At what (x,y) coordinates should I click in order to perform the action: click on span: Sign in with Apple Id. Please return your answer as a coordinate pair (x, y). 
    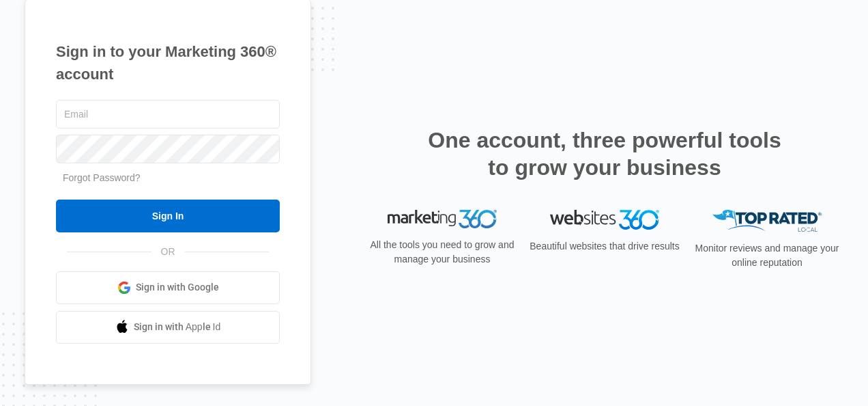
    Looking at the image, I should click on (178, 327).